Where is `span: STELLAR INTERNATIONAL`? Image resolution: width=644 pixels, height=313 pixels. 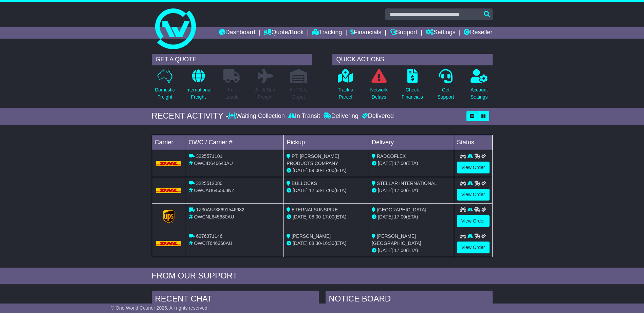
span: STELLAR INTERNATIONAL is located at coordinates (407, 183).